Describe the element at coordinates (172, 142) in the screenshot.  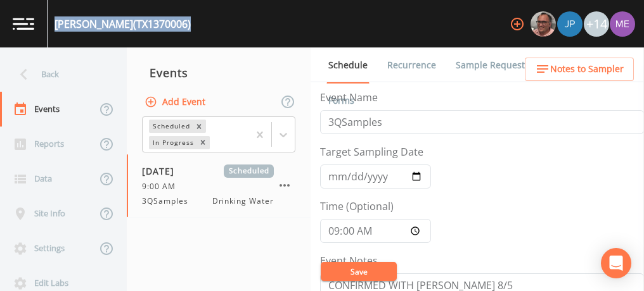
I see `div: In Progress` at that location.